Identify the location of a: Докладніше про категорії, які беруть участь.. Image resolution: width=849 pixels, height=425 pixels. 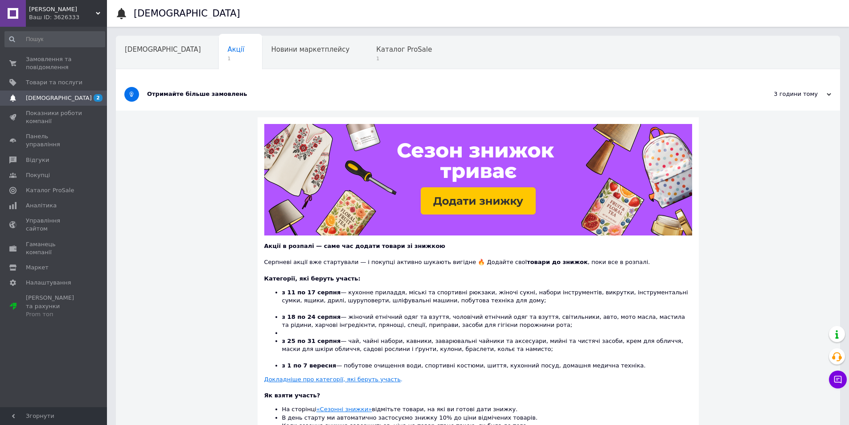
(333, 379).